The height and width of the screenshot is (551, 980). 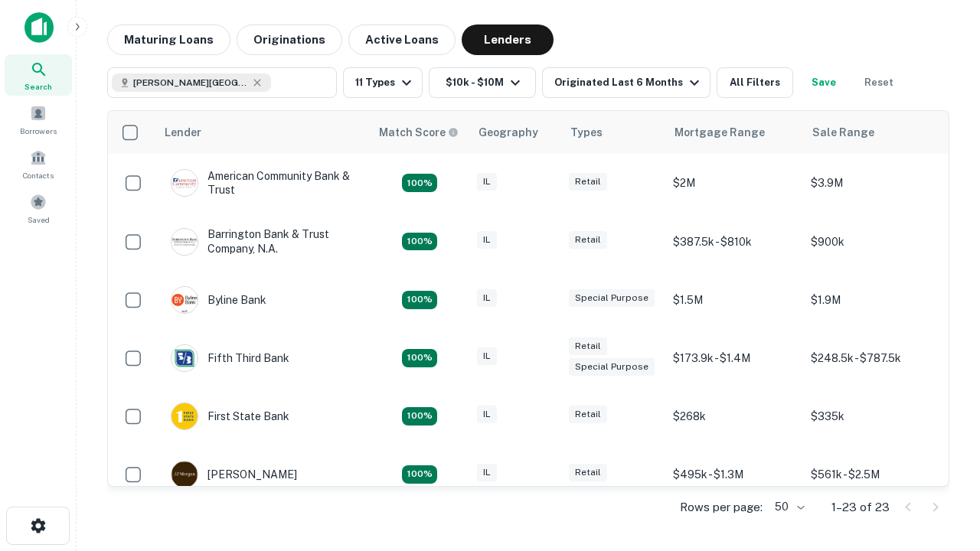 What do you see at coordinates (734, 417) in the screenshot?
I see `td: $268k` at bounding box center [734, 417].